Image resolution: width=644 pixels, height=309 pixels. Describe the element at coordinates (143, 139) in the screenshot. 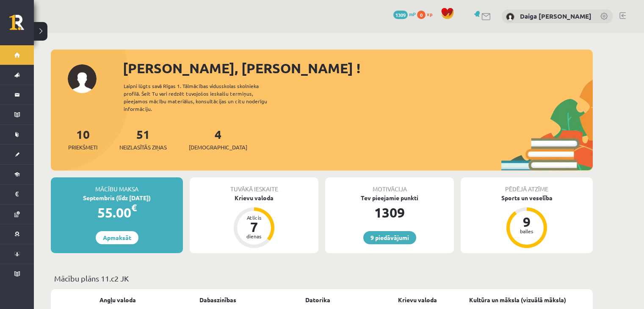

I see `a: 51Neizlasītās ziņas` at that location.